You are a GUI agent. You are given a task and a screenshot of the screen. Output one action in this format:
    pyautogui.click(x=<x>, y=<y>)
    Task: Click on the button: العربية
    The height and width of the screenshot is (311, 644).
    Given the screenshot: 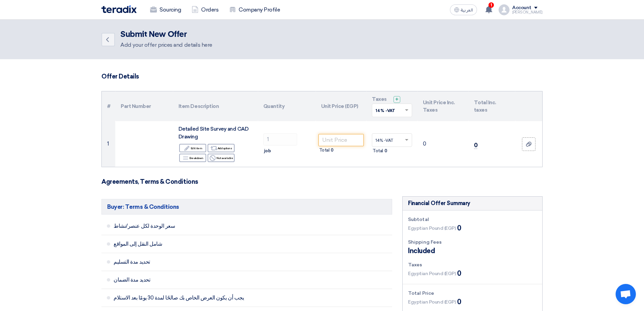 What is the action you would take?
    pyautogui.click(x=464, y=10)
    